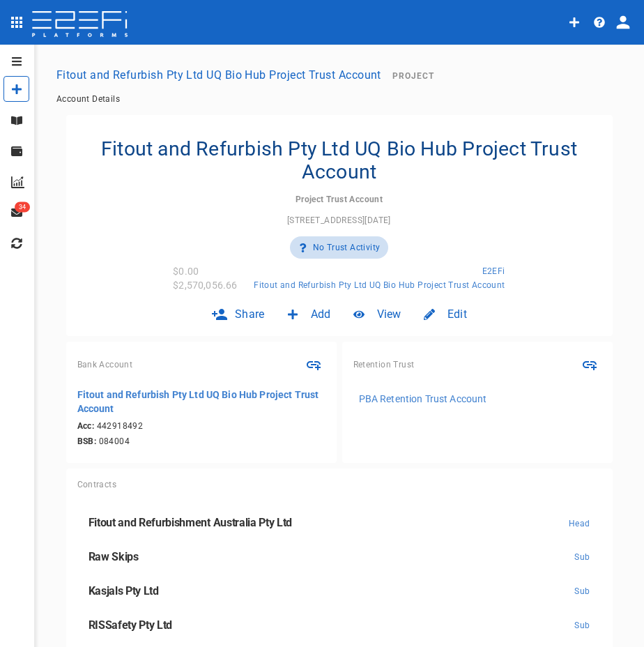 The width and height of the screenshot is (644, 647). What do you see at coordinates (446, 314) in the screenshot?
I see `div: Edit` at bounding box center [446, 314].